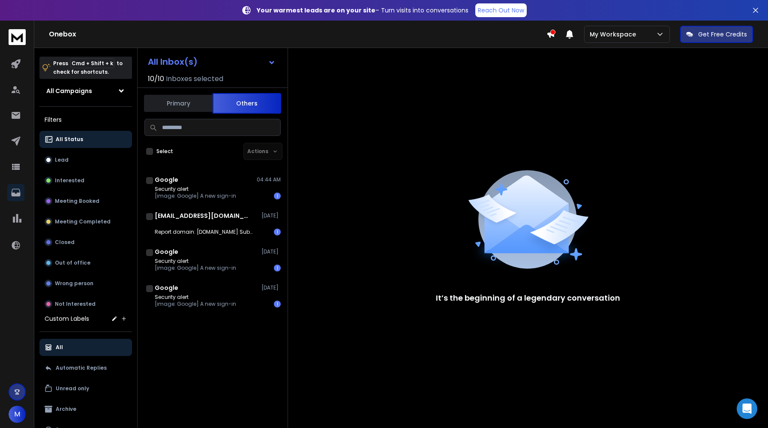 Image resolution: width=768 pixels, height=428 pixels. What do you see at coordinates (86, 91) in the screenshot?
I see `button: All Campaigns` at bounding box center [86, 91].